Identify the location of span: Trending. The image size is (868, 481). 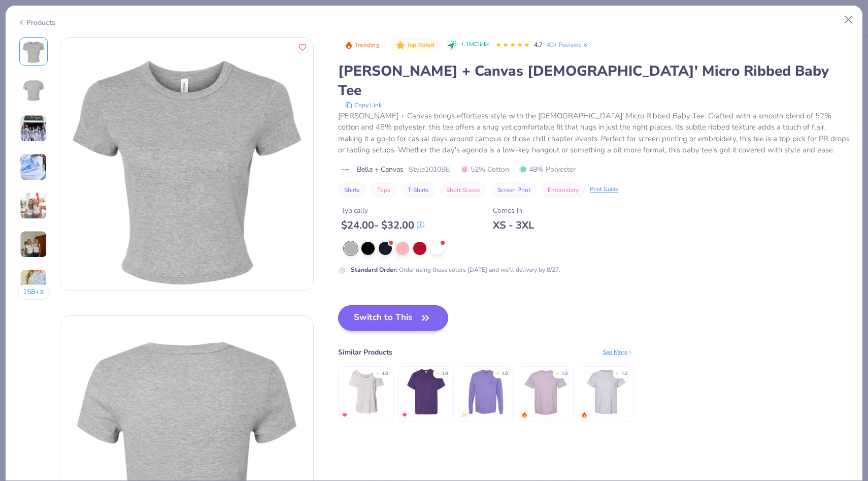
(367, 45).